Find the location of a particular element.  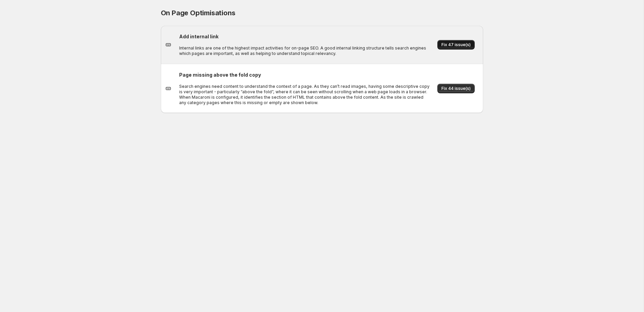

p: Search engines need content to understand the context of a page. As they can’t read images, havin... is located at coordinates (305, 95).